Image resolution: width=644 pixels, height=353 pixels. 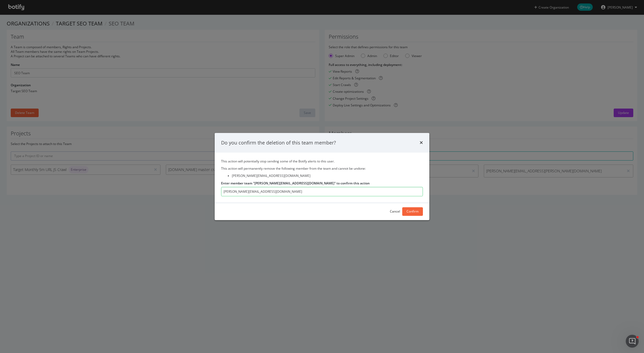 I want to click on div: modal, so click(x=322, y=176).